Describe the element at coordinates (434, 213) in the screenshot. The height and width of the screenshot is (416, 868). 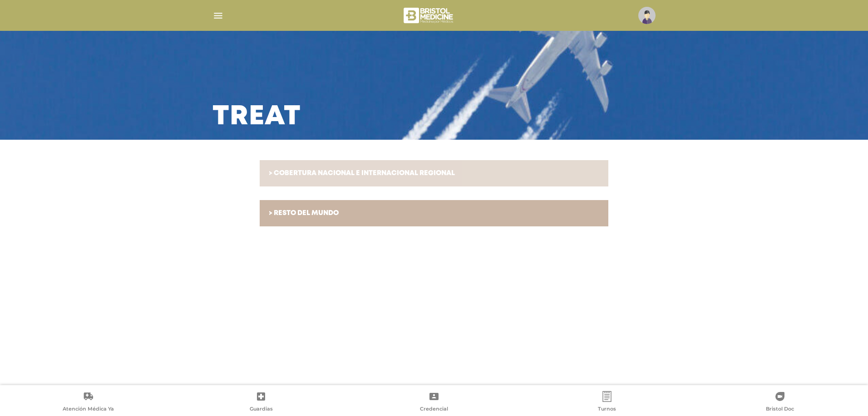
I see `h6: > RESTO DEL MUNDO` at that location.